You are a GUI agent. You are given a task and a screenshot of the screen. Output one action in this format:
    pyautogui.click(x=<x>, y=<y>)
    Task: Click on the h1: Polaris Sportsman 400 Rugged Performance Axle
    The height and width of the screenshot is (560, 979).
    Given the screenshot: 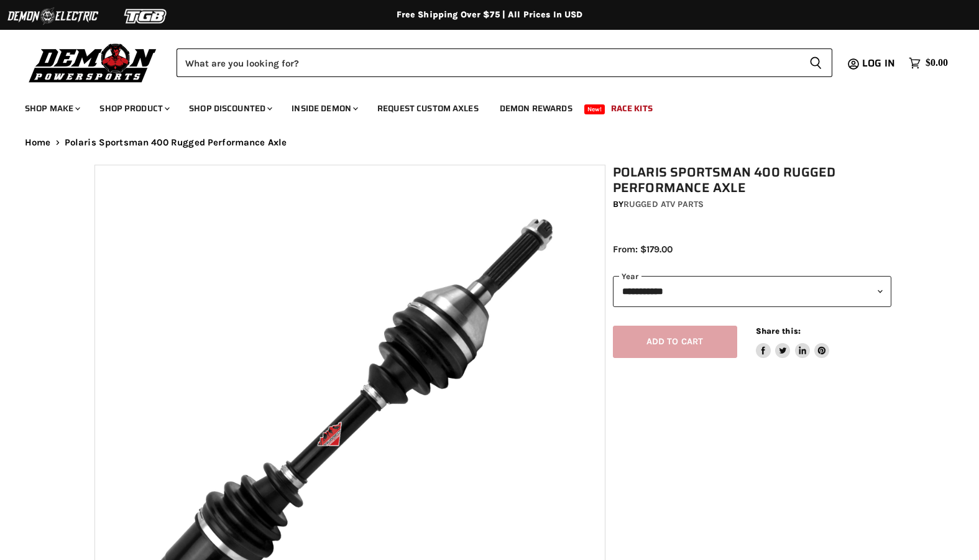 What is the action you would take?
    pyautogui.click(x=752, y=180)
    